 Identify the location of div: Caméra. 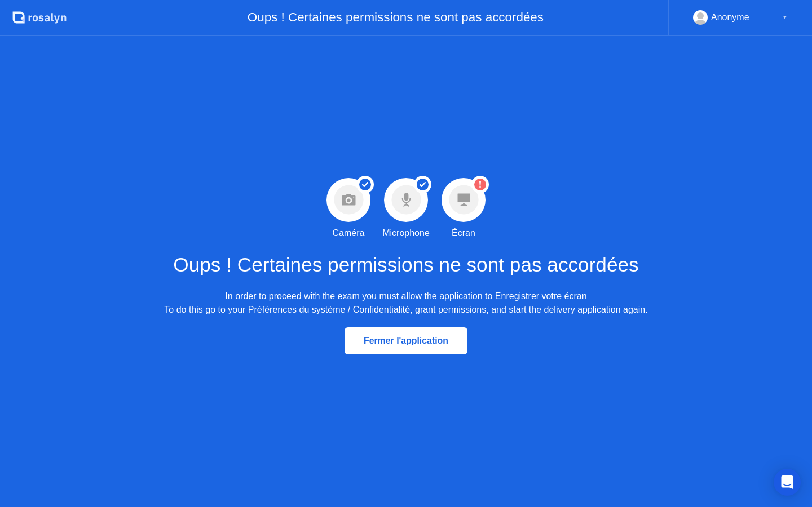
(349, 233).